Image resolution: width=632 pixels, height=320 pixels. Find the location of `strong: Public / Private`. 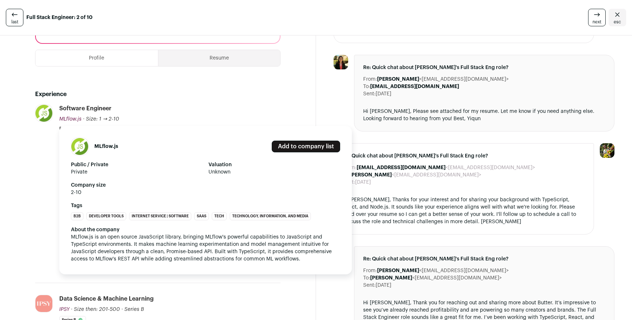

strong: Public / Private is located at coordinates (137, 165).